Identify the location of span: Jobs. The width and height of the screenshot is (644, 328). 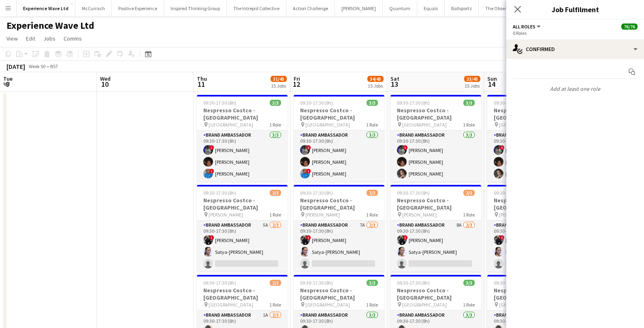
(49, 38).